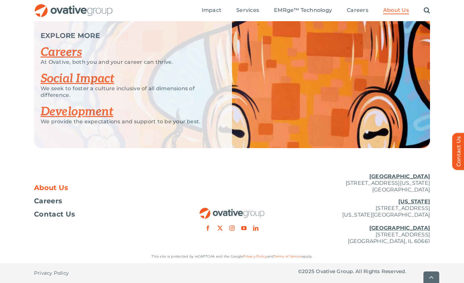  I want to click on nav: Footer - Privacy Policy, so click(100, 273).